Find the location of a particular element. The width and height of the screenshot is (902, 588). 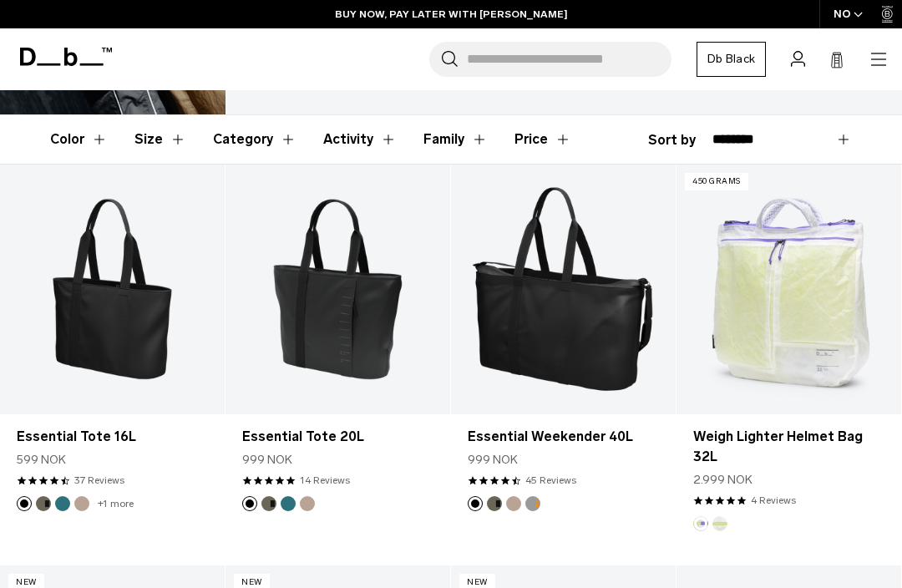

span: 2.999 NOK is located at coordinates (723, 480).